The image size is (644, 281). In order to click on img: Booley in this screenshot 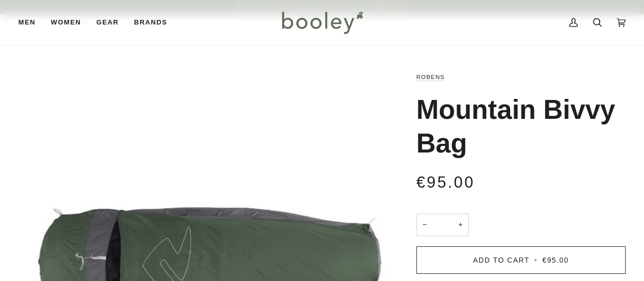, I will do `click(322, 23)`.